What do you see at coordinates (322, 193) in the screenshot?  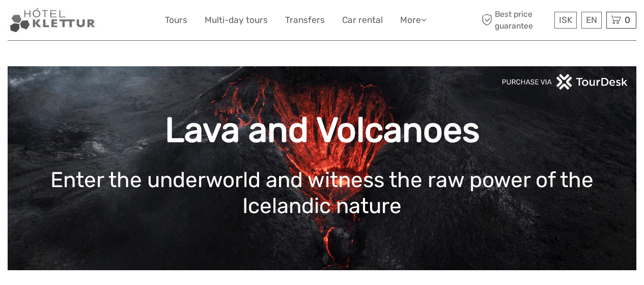 I see `h1: Enter the underworld and witness the raw power of the Icelandic nature` at bounding box center [322, 193].